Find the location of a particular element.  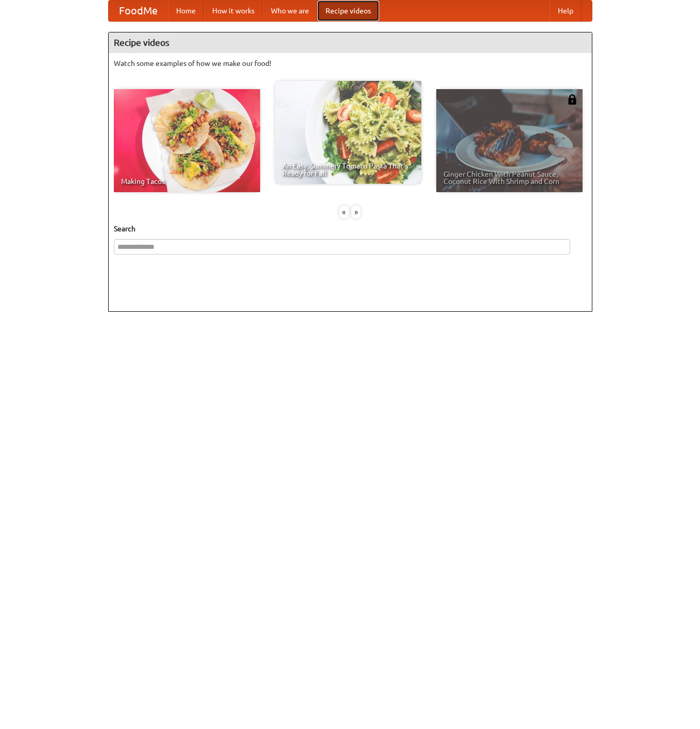

p: Watch some examples of how we make our food! is located at coordinates (350, 63).